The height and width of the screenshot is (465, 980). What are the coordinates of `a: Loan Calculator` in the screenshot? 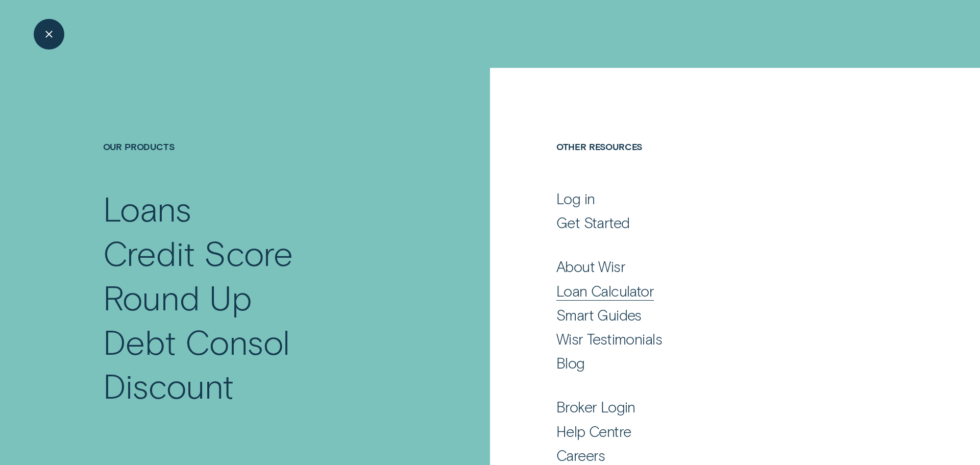 It's located at (716, 291).